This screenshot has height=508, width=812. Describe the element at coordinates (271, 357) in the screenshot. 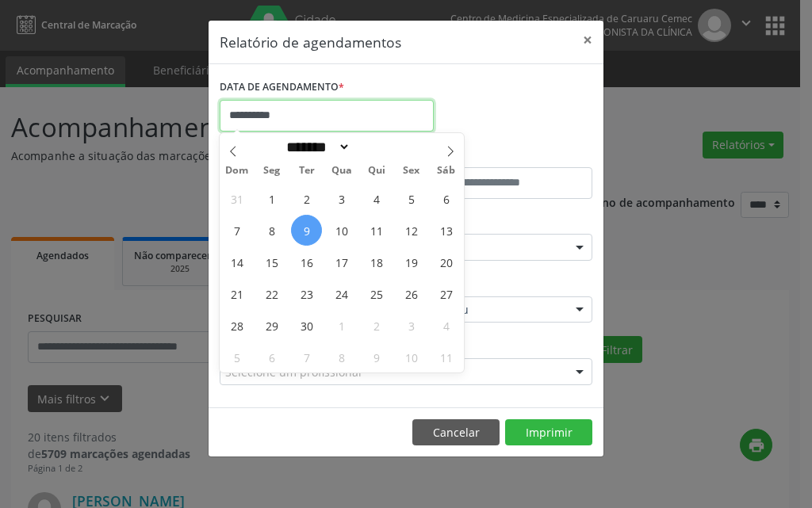

I see `span: Outubro 6, 2025` at that location.